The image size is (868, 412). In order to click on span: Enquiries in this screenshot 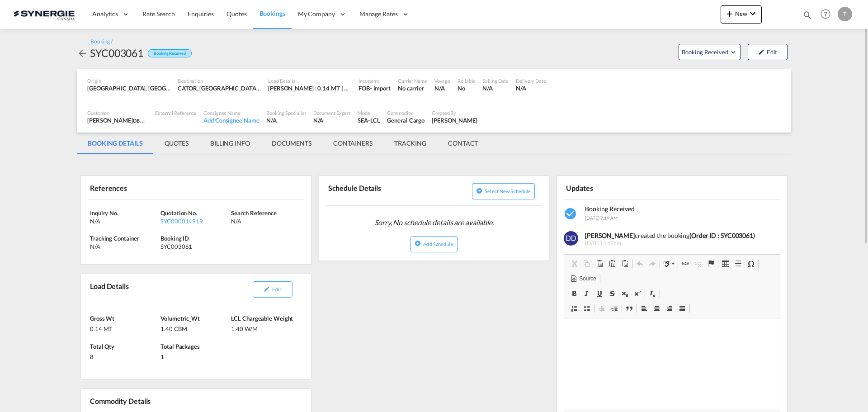, I will do `click(201, 14)`.